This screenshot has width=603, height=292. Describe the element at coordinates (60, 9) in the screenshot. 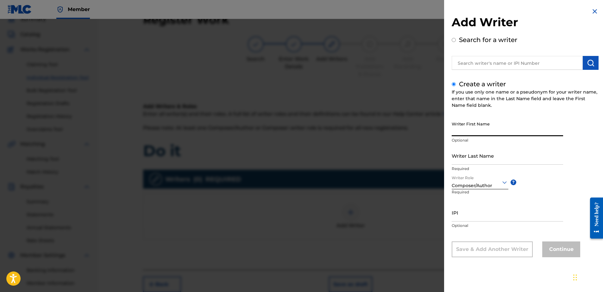

I see `img: Top Rightsholder` at that location.